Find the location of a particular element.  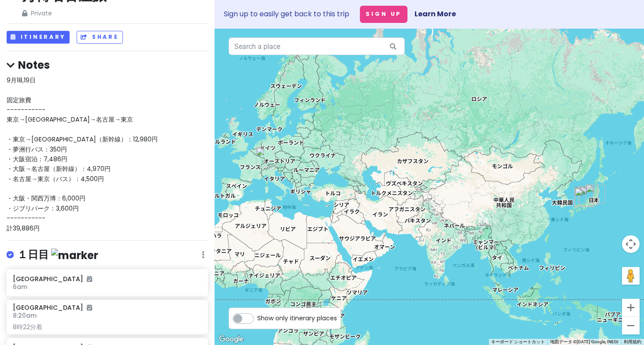

button: ズームアウト is located at coordinates (631, 325).